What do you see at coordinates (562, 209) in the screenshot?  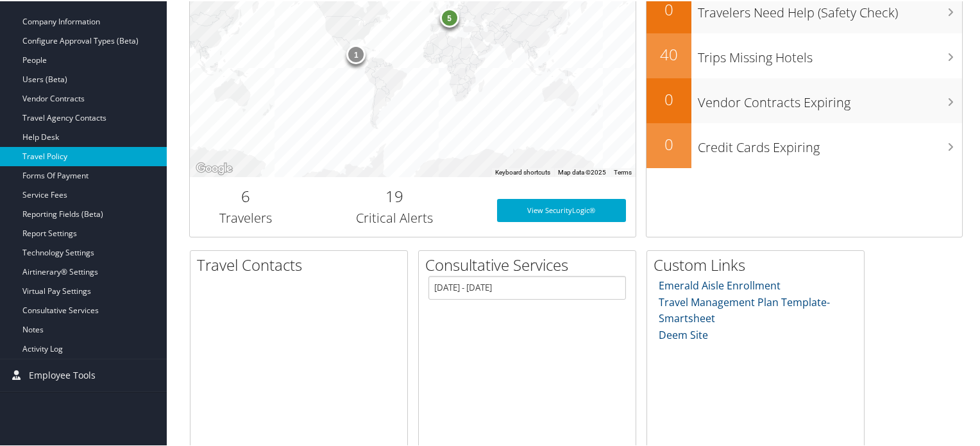 I see `a: View SecurityLogic®` at bounding box center [562, 209].